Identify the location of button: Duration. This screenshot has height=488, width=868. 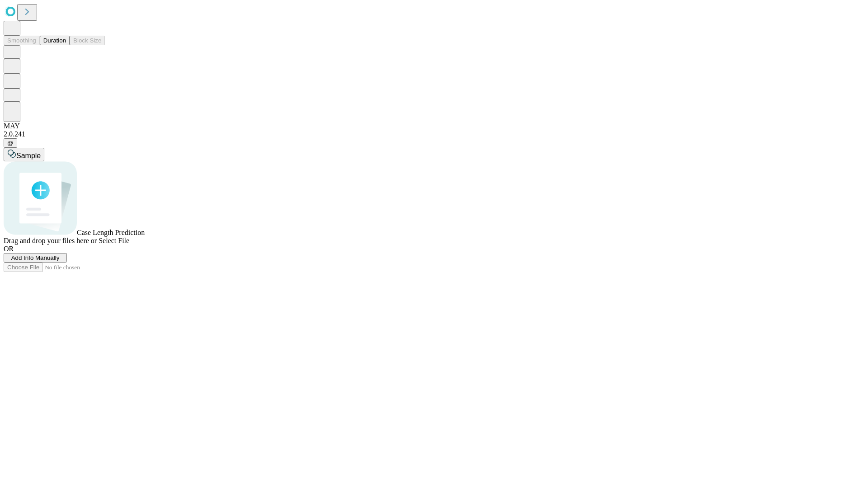
(55, 40).